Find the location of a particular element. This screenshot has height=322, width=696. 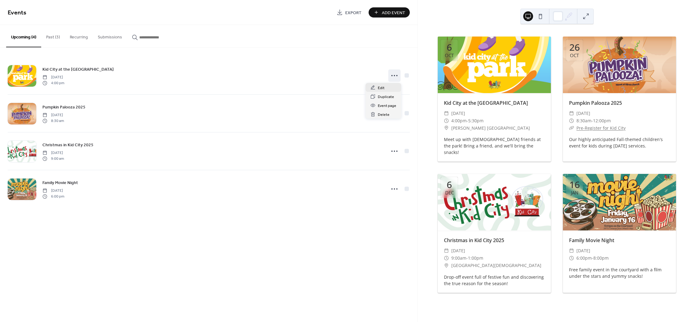

span: 8:30am is located at coordinates (584, 121).